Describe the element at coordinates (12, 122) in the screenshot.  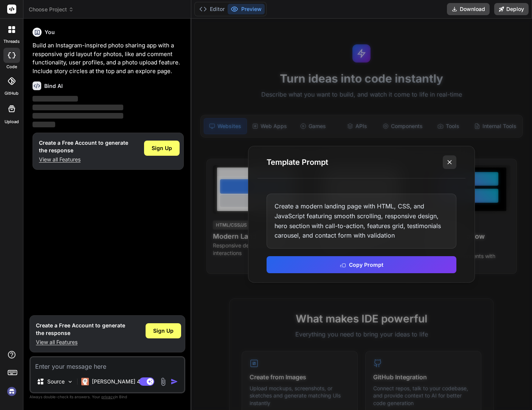
I see `label: Upload` at that location.